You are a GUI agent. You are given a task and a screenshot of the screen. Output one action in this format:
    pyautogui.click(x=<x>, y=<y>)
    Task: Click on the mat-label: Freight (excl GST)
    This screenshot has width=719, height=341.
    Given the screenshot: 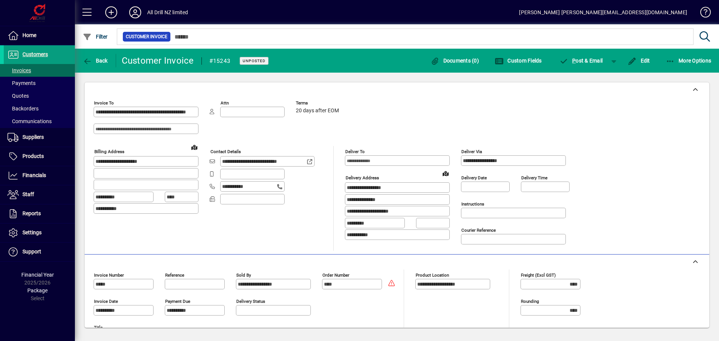 What is the action you would take?
    pyautogui.click(x=538, y=275)
    